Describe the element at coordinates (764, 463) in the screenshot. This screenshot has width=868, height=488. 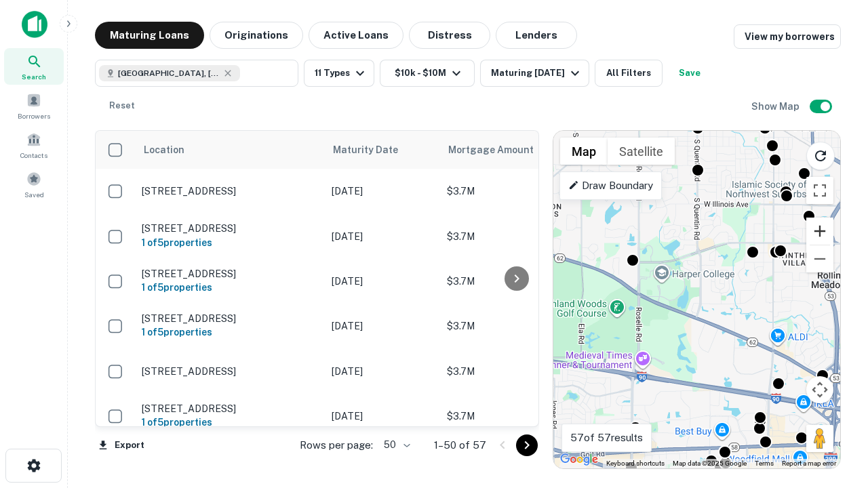
I see `a: Terms (opens in new tab)` at that location.